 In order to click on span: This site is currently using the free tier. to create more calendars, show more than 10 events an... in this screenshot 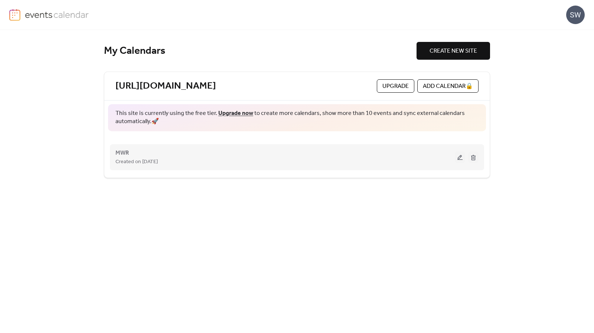, I will do `click(297, 118)`.